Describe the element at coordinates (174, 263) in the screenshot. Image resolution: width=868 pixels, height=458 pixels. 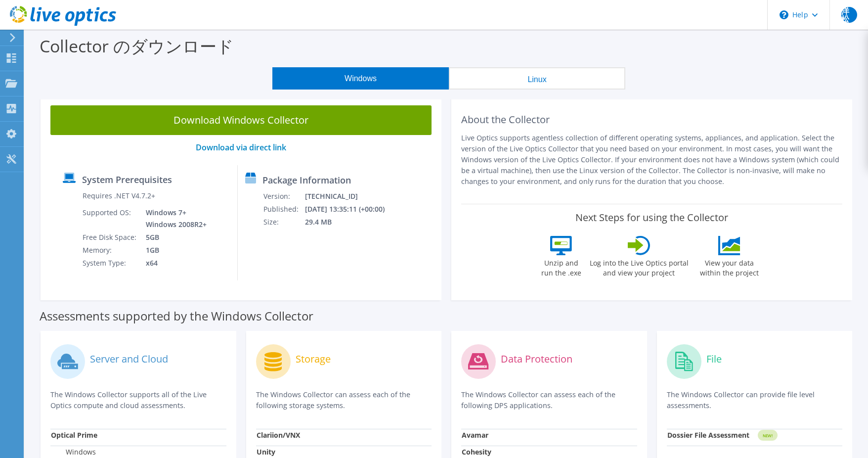
I see `td: x64` at that location.